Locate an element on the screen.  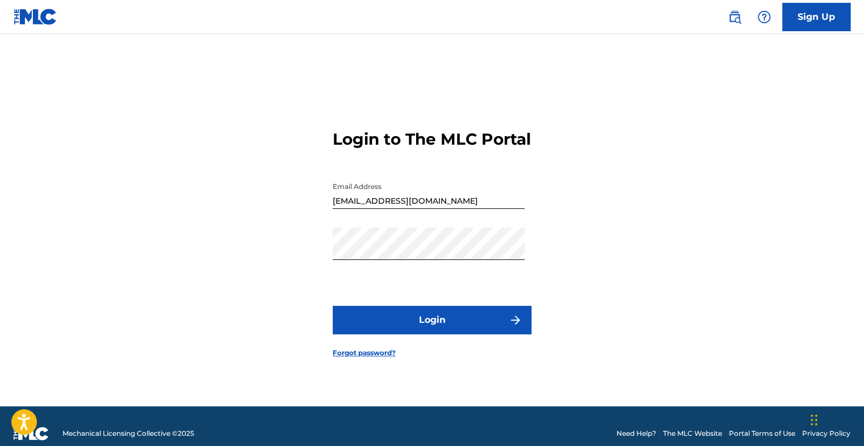
img: search is located at coordinates (735, 17).